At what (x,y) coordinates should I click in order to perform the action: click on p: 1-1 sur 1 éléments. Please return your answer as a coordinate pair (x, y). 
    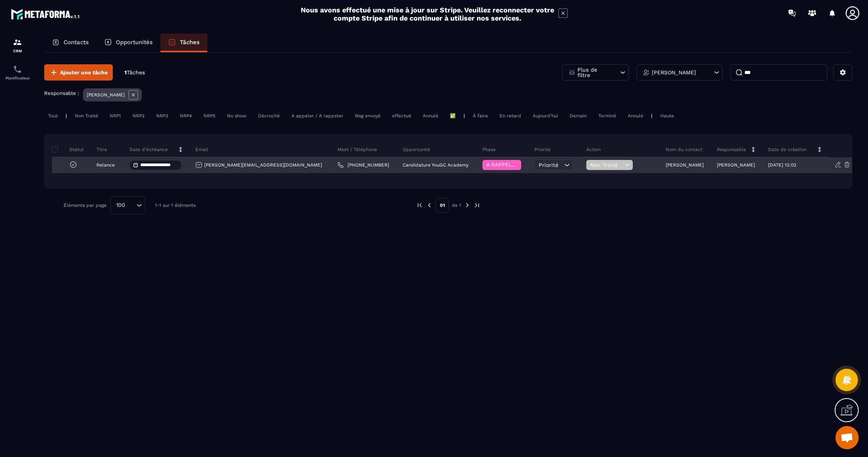
    Looking at the image, I should click on (175, 205).